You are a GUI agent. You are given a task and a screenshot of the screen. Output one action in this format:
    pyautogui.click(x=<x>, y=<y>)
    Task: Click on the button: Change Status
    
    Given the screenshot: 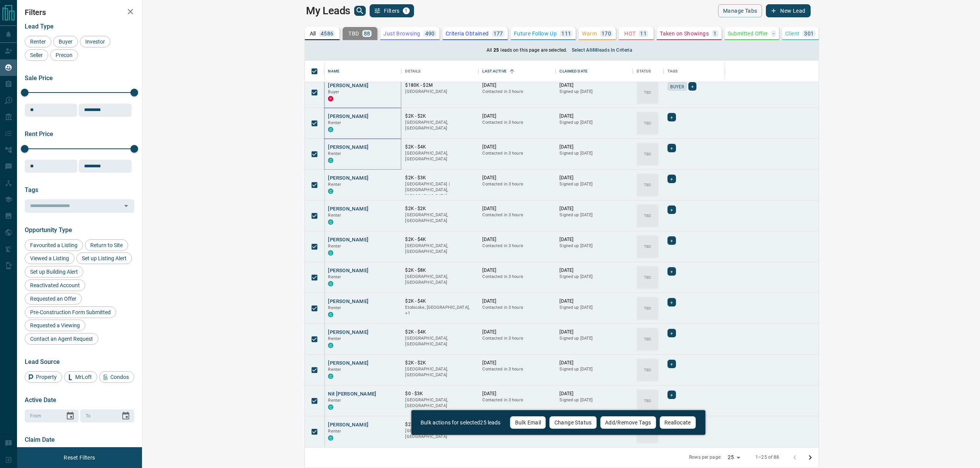 What is the action you would take?
    pyautogui.click(x=573, y=422)
    